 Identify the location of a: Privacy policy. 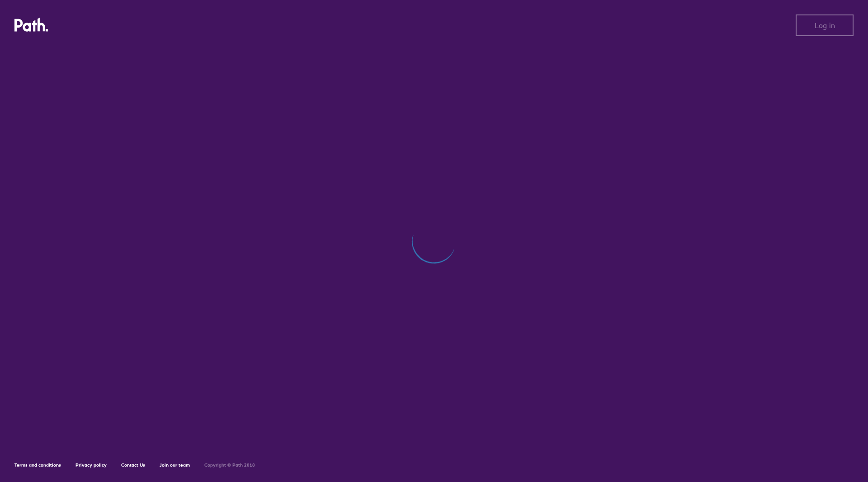
(91, 464).